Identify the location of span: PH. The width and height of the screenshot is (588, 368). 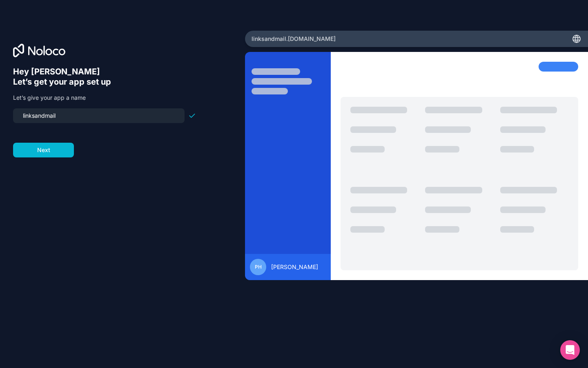
(258, 267).